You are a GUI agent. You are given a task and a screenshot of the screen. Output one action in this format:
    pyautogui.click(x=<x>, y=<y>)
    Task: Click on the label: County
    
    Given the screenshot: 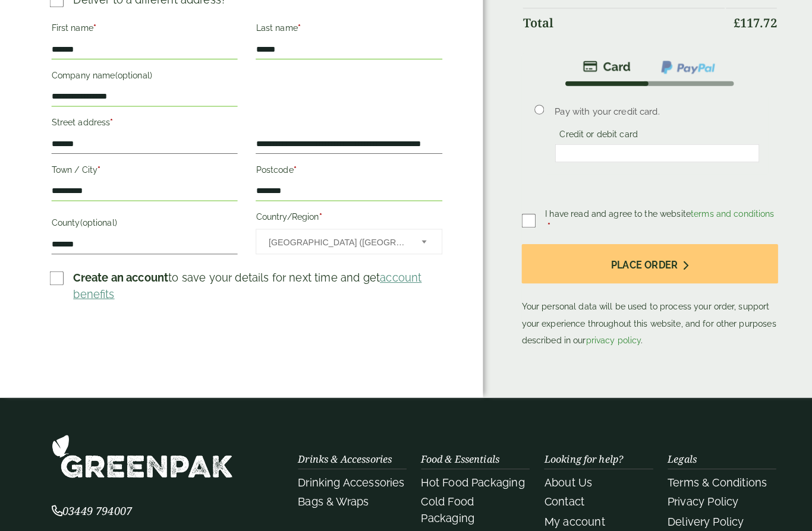 What is the action you would take?
    pyautogui.click(x=142, y=221)
    